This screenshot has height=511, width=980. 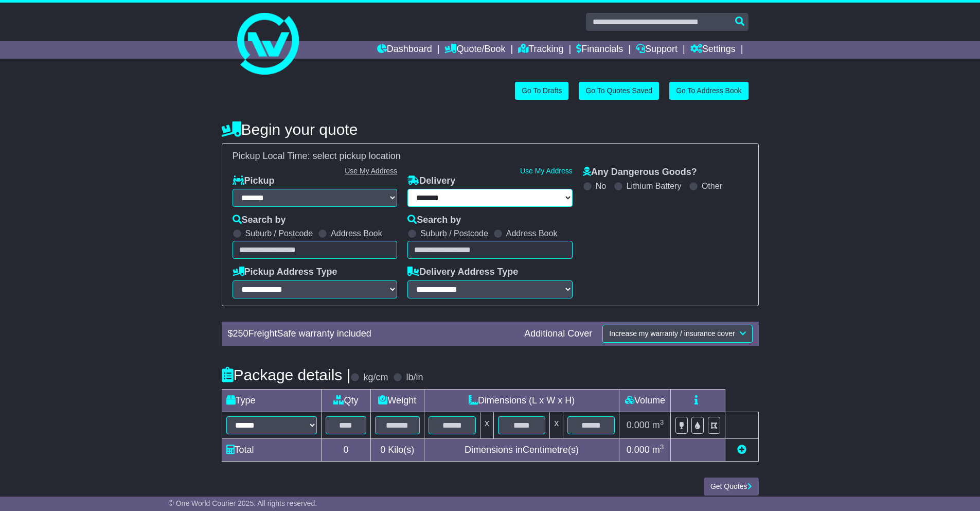 What do you see at coordinates (462, 272) in the screenshot?
I see `label: Delivery Address Type` at bounding box center [462, 272].